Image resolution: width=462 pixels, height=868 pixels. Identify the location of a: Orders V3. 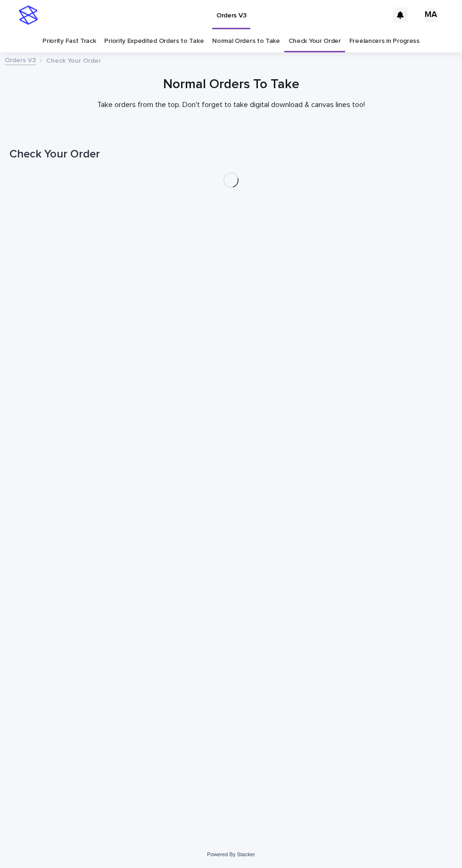
(20, 59).